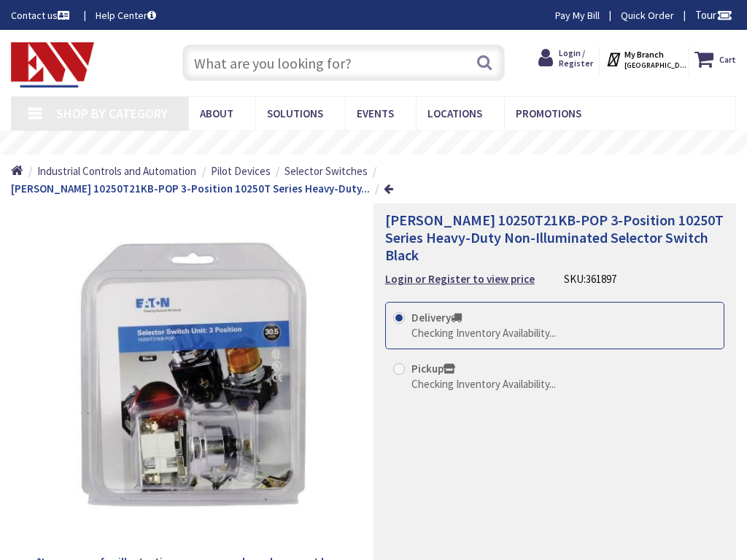  What do you see at coordinates (192, 374) in the screenshot?
I see `img: Eaton 10250T21KB-POP 3-Position 10250T Series Heavy-Duty Non-Illuminated Selector Switch Black` at bounding box center [192, 374].